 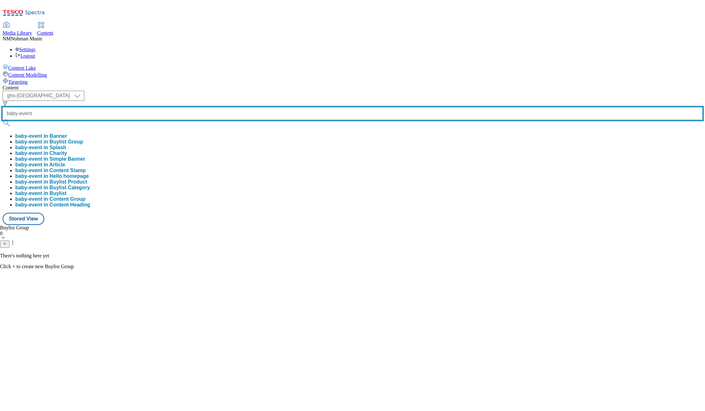 I want to click on button: baby-event in Article, so click(x=40, y=165).